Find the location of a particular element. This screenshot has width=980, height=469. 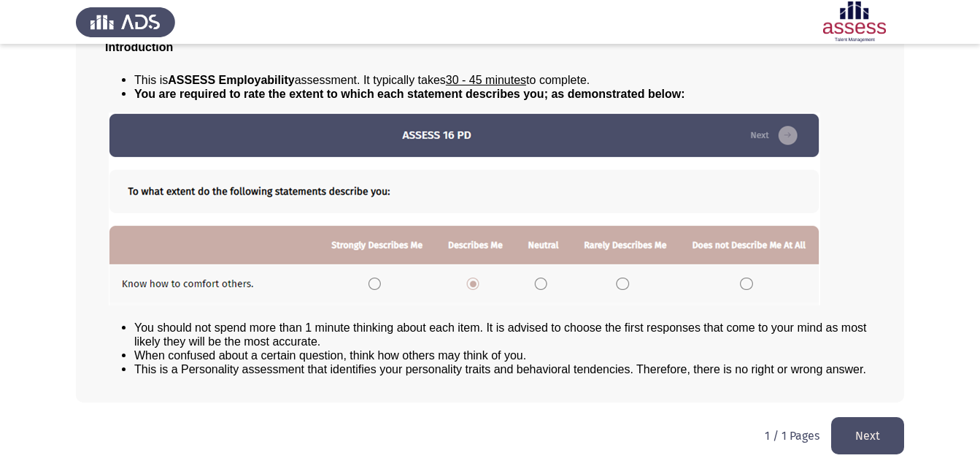

img: Assessment logo of ASSESS Employability - EBI is located at coordinates (855, 21).